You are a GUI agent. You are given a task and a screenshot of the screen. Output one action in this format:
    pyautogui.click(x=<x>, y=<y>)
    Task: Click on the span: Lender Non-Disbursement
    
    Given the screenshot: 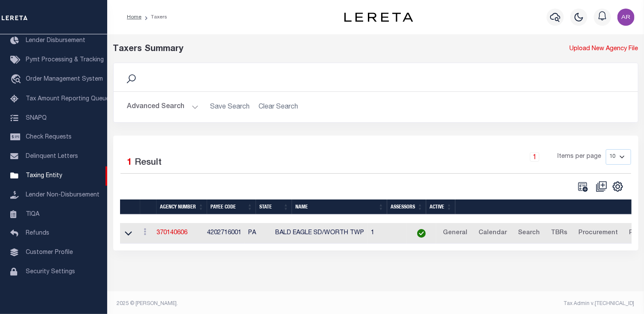 What is the action you would take?
    pyautogui.click(x=63, y=196)
    